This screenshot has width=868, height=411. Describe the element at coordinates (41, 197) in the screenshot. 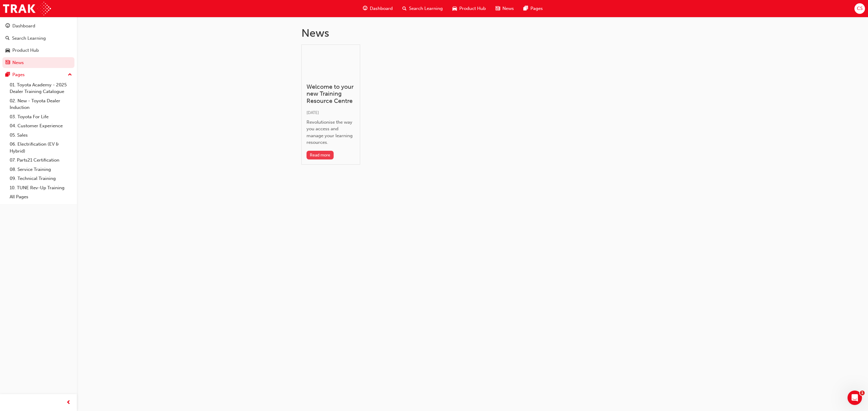

I see `a: All Pages` at that location.